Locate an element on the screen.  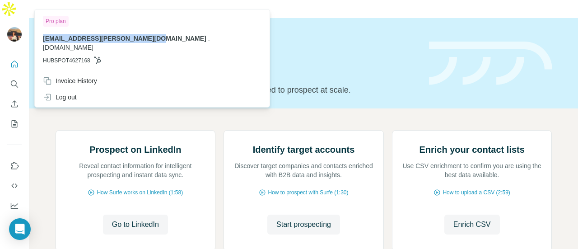
button: Start prospecting is located at coordinates (303, 224).